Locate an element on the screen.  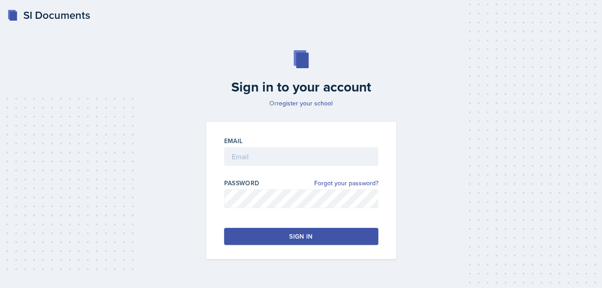
h2: Sign in to your account is located at coordinates (301, 87).